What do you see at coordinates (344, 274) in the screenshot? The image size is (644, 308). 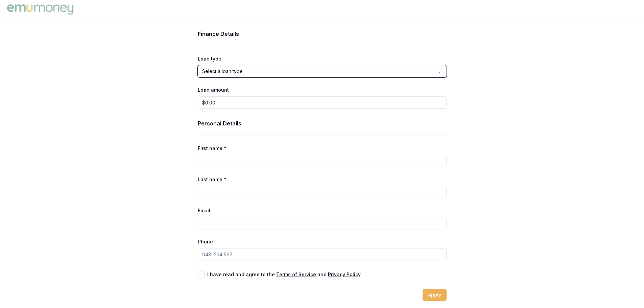 I see `a: Privacy Policy` at bounding box center [344, 274].